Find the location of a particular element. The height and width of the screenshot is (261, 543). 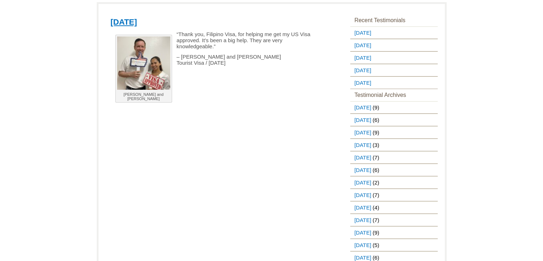

li: (3) is located at coordinates (394, 145).